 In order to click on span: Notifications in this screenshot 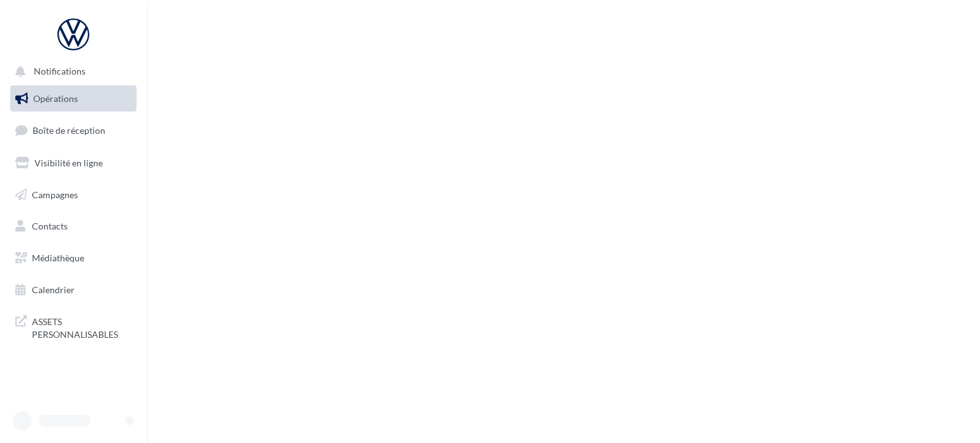, I will do `click(59, 71)`.